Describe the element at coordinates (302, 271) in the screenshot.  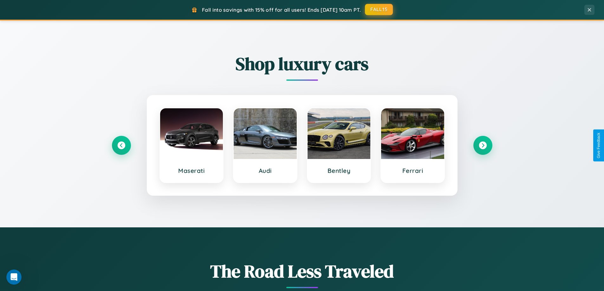
I see `h1: The Road Less Traveled` at that location.